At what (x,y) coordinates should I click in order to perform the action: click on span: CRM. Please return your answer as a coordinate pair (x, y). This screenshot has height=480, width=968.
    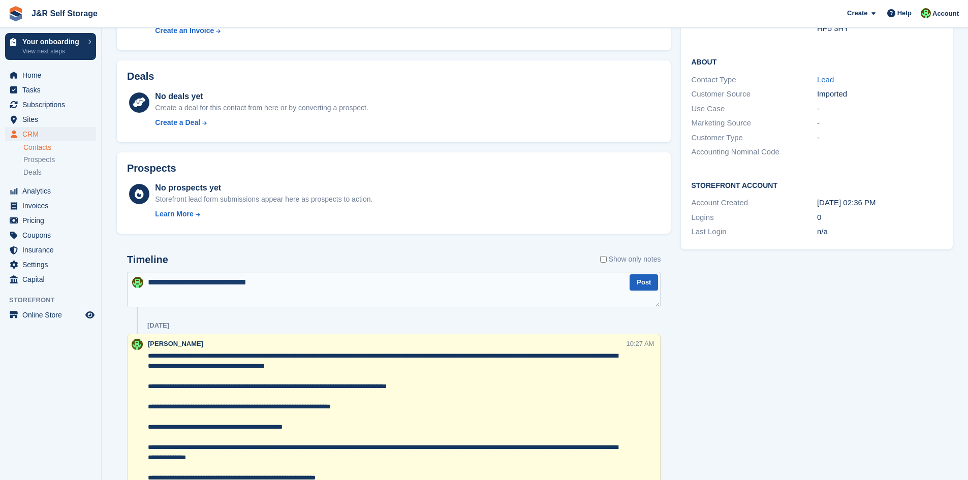
    Looking at the image, I should click on (53, 134).